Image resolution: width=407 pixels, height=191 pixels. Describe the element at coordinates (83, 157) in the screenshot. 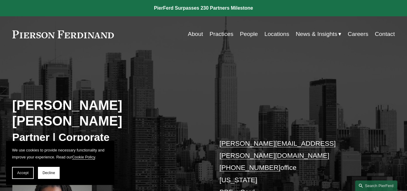

I see `a: Cookie Policy` at that location.